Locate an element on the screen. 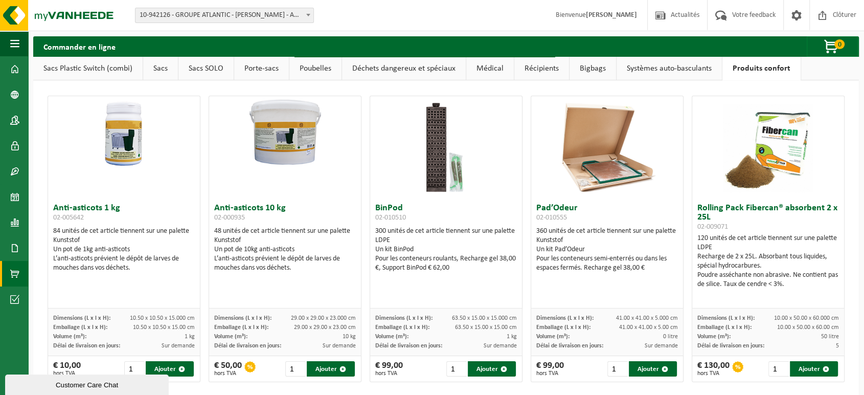 This screenshot has height=395, width=864. span: 63.50 x 15.00 x 15.00 cm is located at coordinates (486, 327).